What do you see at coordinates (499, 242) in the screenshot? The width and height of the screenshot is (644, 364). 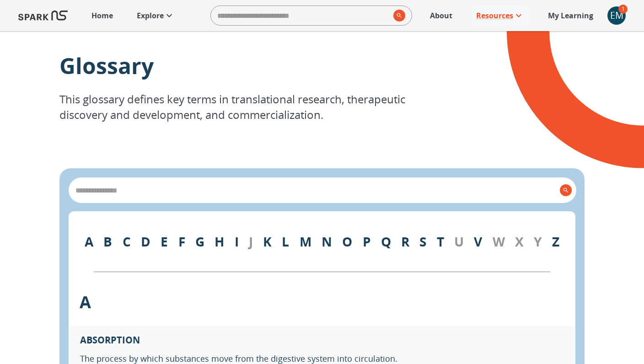 I see `a: W` at bounding box center [499, 242].